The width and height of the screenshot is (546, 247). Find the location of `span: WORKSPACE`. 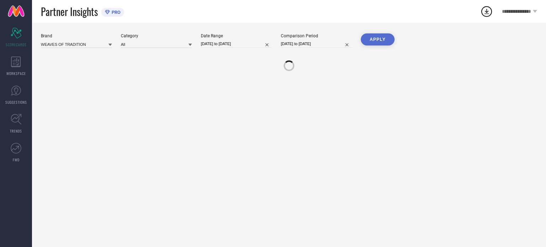

span: WORKSPACE is located at coordinates (16, 73).